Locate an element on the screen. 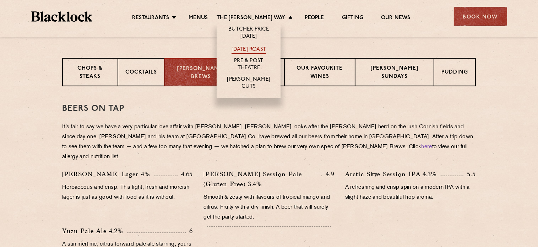 The image size is (538, 247). p: Yuzu Pale Ale 4.2% is located at coordinates (95, 231).